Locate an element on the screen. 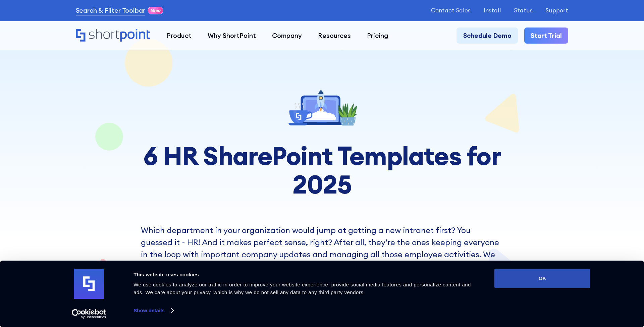 This screenshot has width=644, height=327. a: Pricing is located at coordinates (377, 35).